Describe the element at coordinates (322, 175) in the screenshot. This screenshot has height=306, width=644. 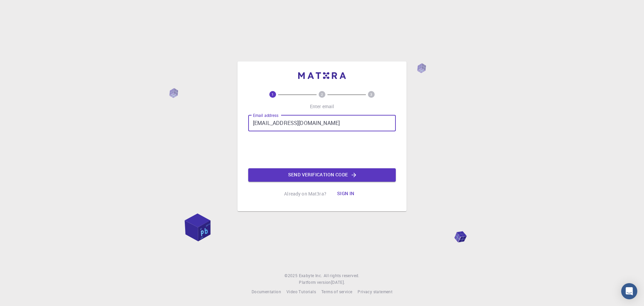
I see `button: Send verification code` at that location.